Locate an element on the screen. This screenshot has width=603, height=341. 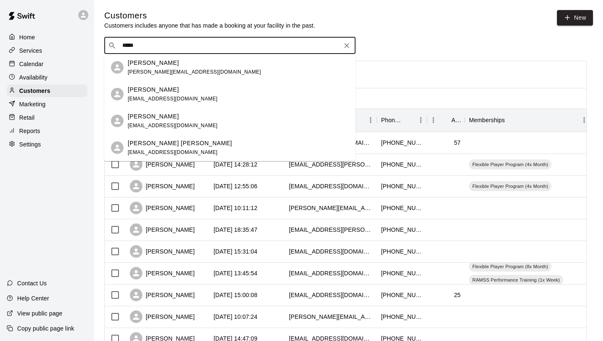
a: Reports is located at coordinates (47, 131).